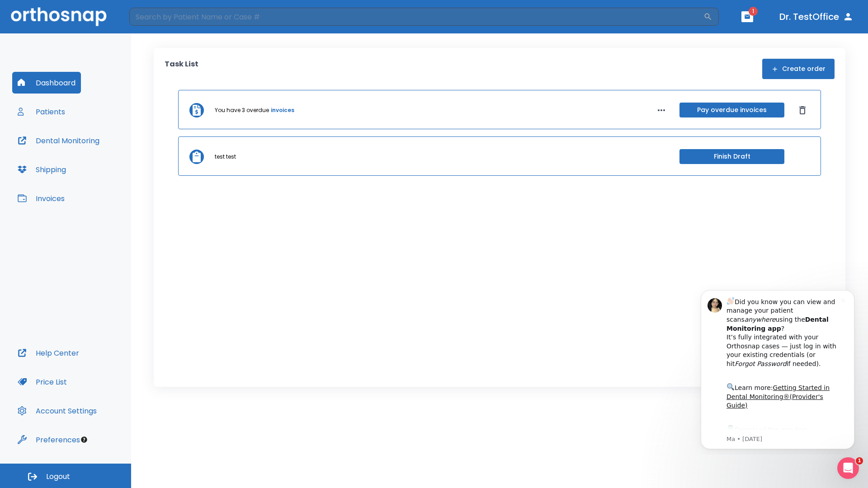 The width and height of the screenshot is (868, 488). I want to click on button: Pay overdue invoices, so click(732, 110).